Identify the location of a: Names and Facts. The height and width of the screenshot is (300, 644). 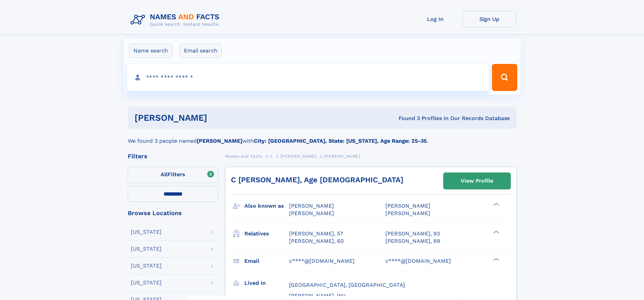
(244, 156).